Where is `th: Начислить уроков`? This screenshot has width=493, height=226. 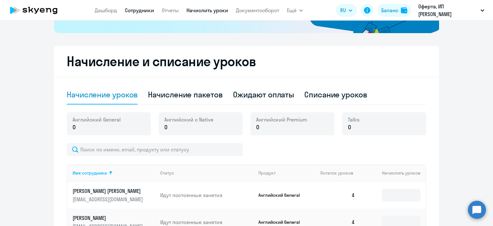
th: Начислить уроков is located at coordinates (393, 173).